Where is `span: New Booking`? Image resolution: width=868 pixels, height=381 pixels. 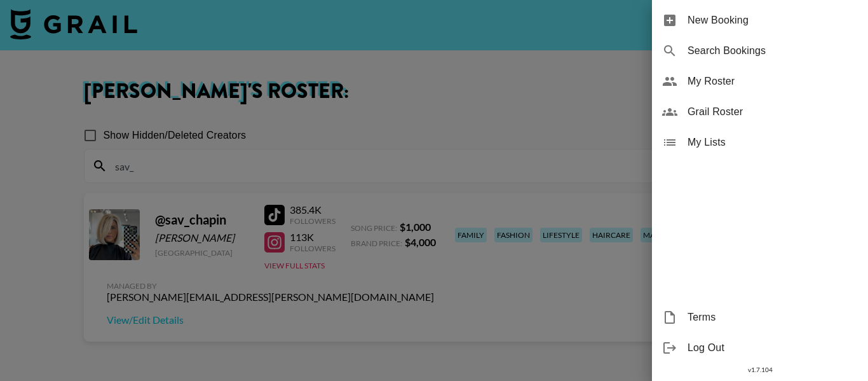
span: New Booking is located at coordinates (773, 20).